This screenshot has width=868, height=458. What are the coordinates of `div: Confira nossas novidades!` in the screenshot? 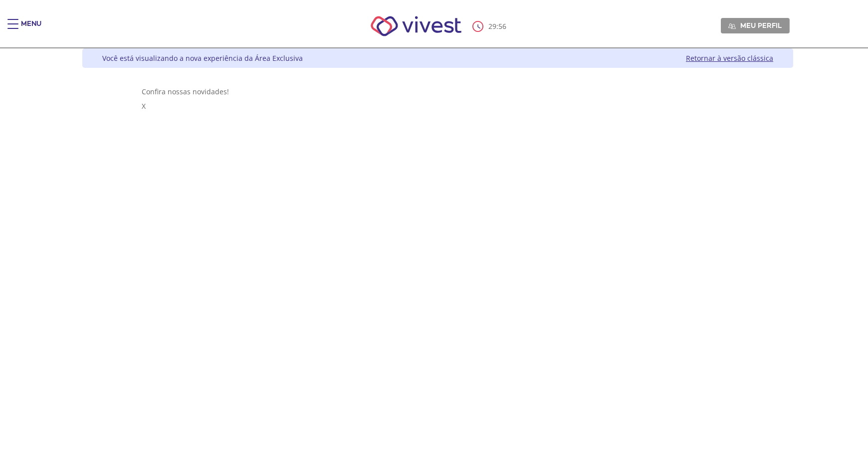 It's located at (438, 91).